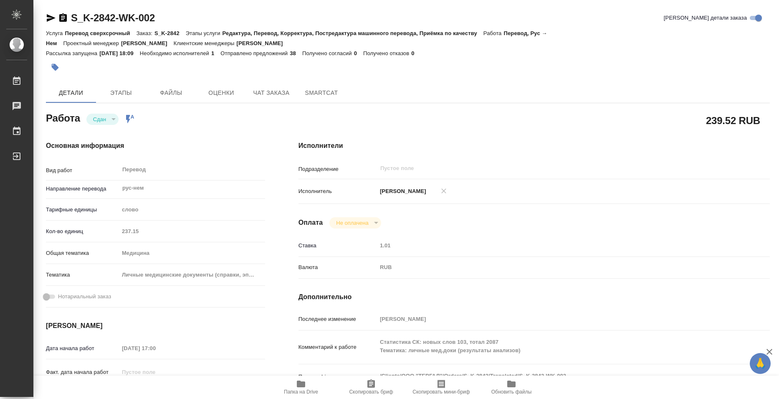 The width and height of the screenshot is (779, 399). What do you see at coordinates (82, 275) in the screenshot?
I see `p: Тематика` at bounding box center [82, 275].